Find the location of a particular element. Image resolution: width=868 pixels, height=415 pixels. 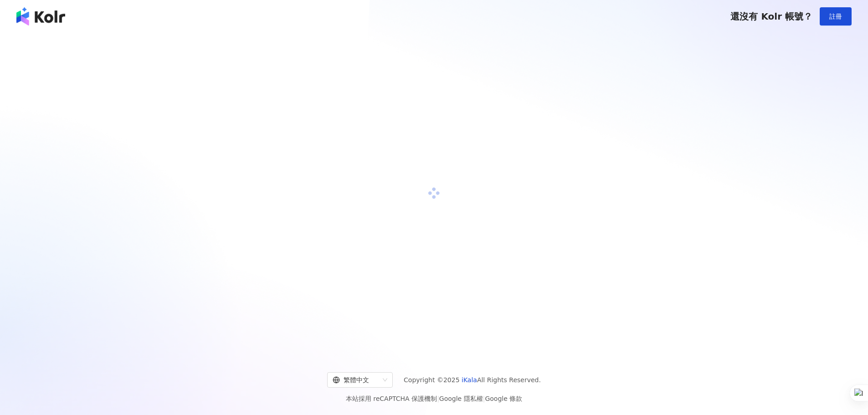

a: Google 條款 is located at coordinates (503, 399).